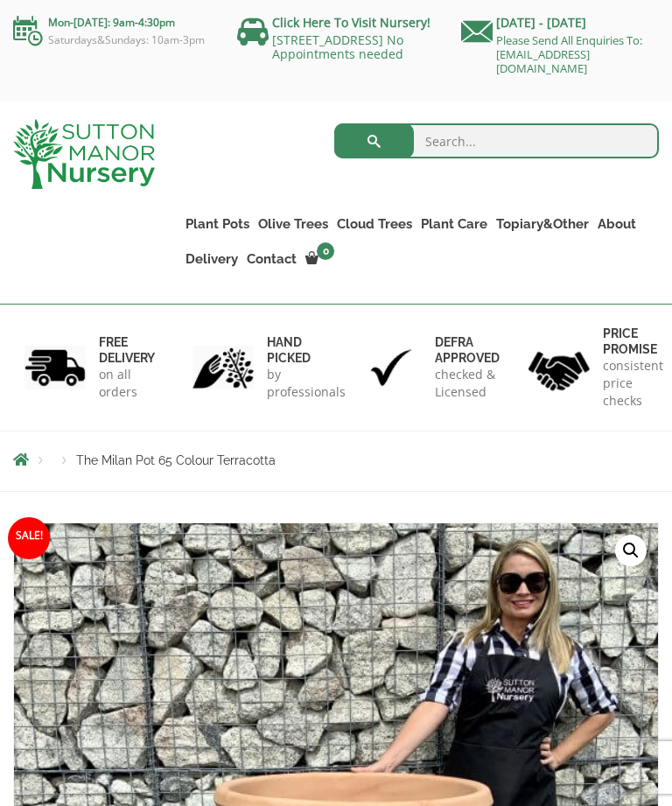 This screenshot has height=806, width=672. Describe the element at coordinates (496, 141) in the screenshot. I see `input: Search...` at that location.